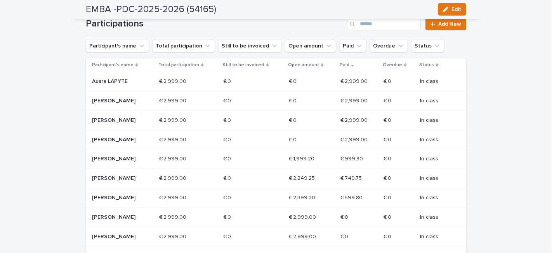  Describe the element at coordinates (117, 46) in the screenshot. I see `button: Participant's name` at that location.